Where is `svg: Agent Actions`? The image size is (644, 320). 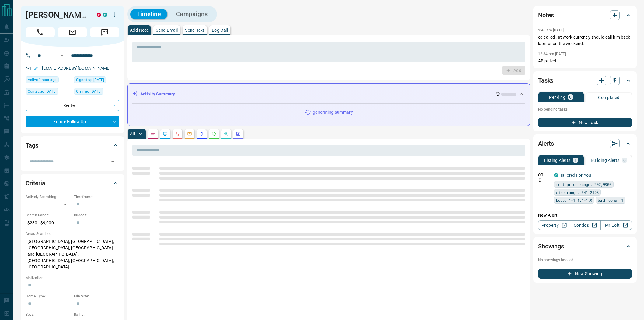
svg: Agent Actions is located at coordinates (238, 134).